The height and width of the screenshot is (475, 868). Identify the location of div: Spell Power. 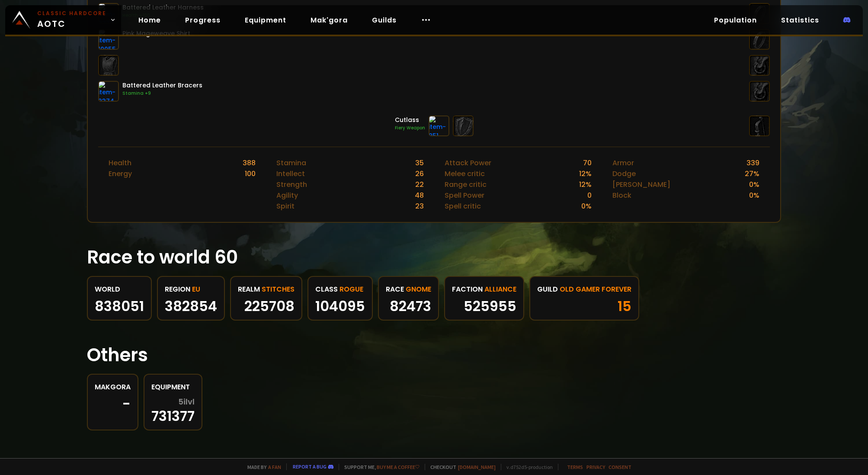
(465, 195).